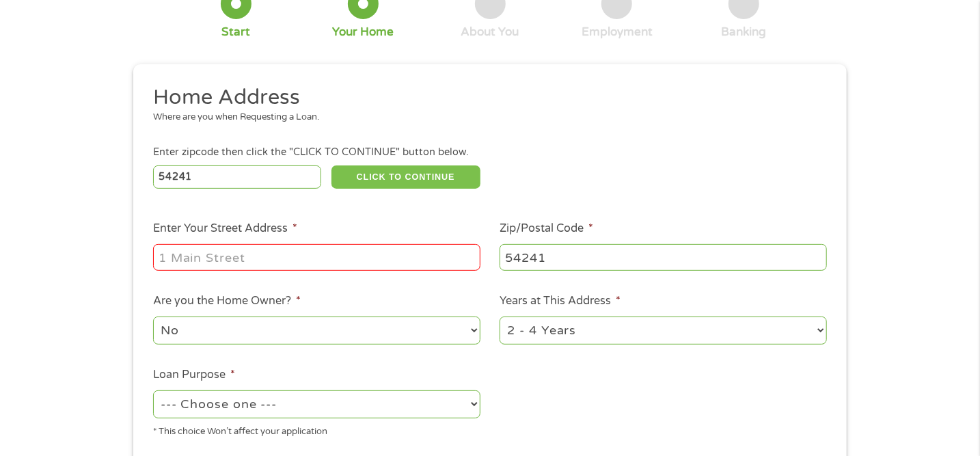  What do you see at coordinates (236, 32) in the screenshot?
I see `div: Start` at bounding box center [236, 32].